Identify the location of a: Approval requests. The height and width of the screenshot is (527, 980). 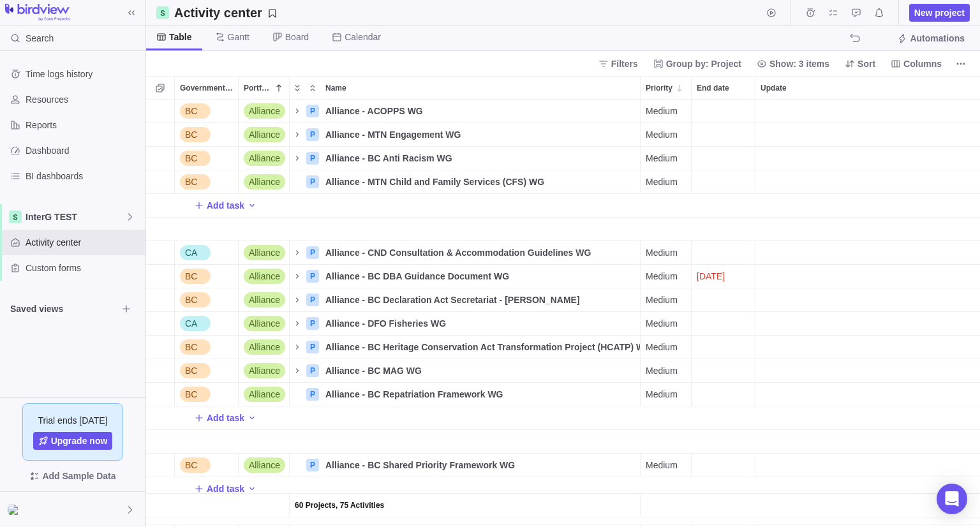
(856, 15).